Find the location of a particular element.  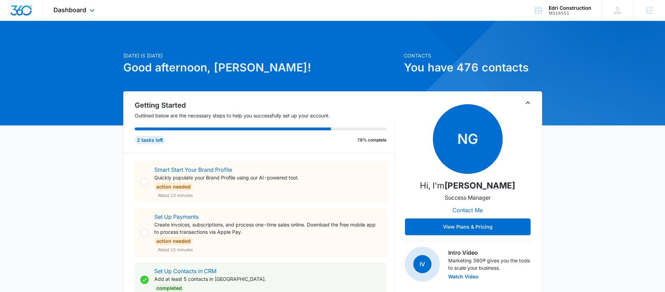

a: Set Up Contacts in CRM is located at coordinates (185, 271).